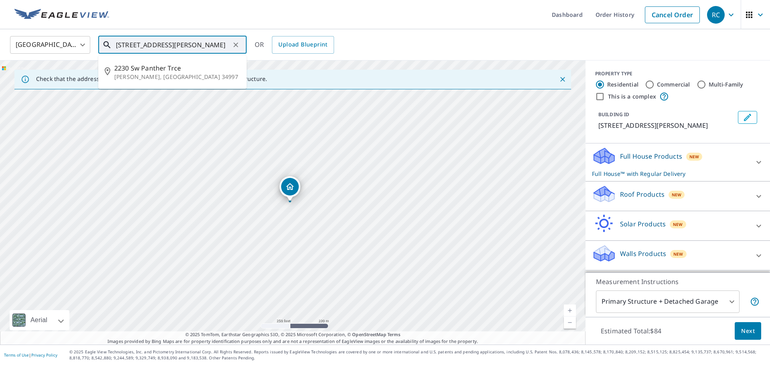  Describe the element at coordinates (673, 85) in the screenshot. I see `label: Commercial` at that location.